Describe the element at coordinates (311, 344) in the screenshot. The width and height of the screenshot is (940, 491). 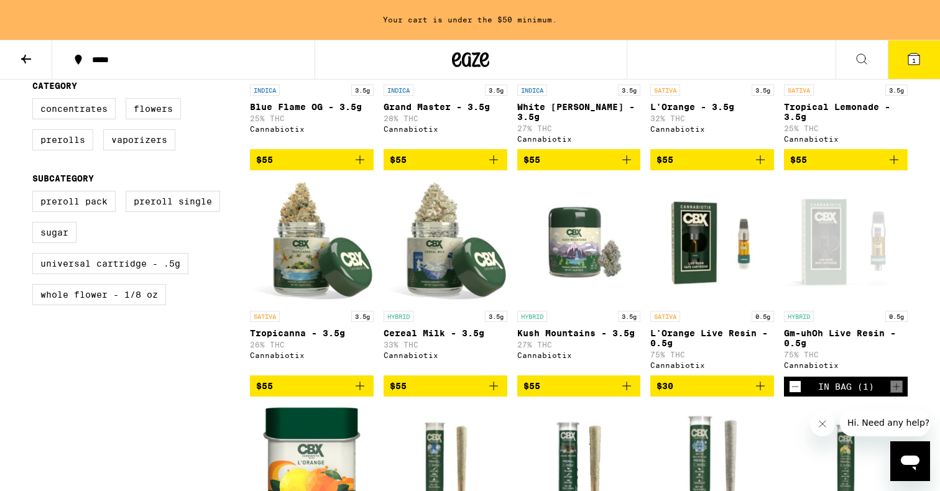
I see `p: 26% THC` at that location.